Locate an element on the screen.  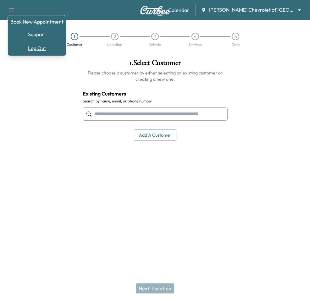
a: Support is located at coordinates (37, 34).